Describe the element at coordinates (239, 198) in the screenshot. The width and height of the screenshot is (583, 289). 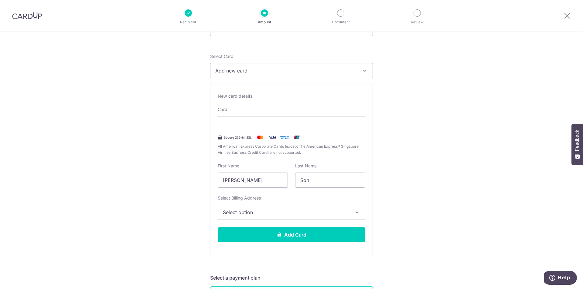
I see `label: Select Billing Address` at that location.